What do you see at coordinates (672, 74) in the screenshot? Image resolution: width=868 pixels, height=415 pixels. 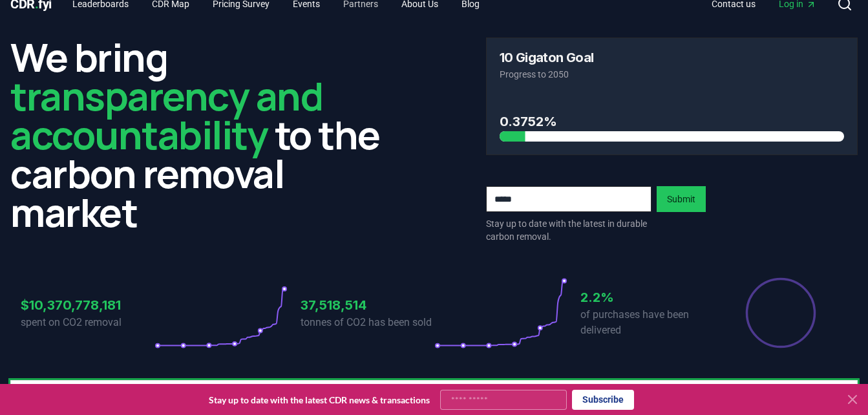 I see `p: Progress to 2050` at bounding box center [672, 74].